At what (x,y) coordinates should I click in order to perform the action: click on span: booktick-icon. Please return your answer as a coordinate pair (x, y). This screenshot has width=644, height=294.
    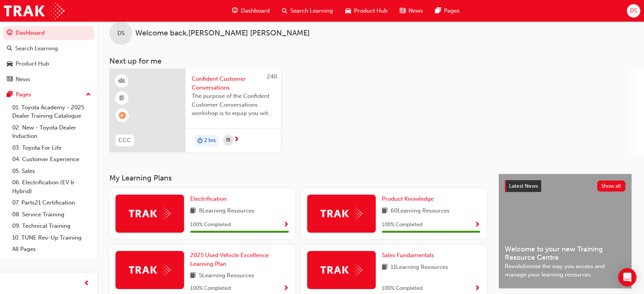
    Looking at the image, I should click on (122, 99).